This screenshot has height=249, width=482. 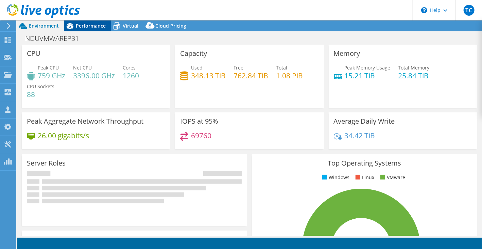 I want to click on h4: 25.84 TiB, so click(x=414, y=75).